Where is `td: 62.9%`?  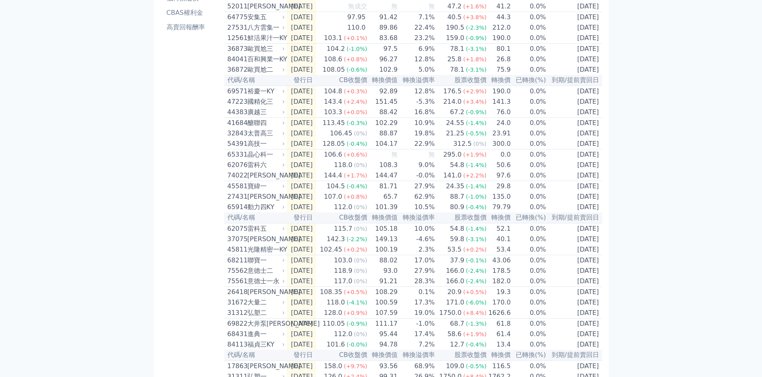
td: 62.9% is located at coordinates (417, 197).